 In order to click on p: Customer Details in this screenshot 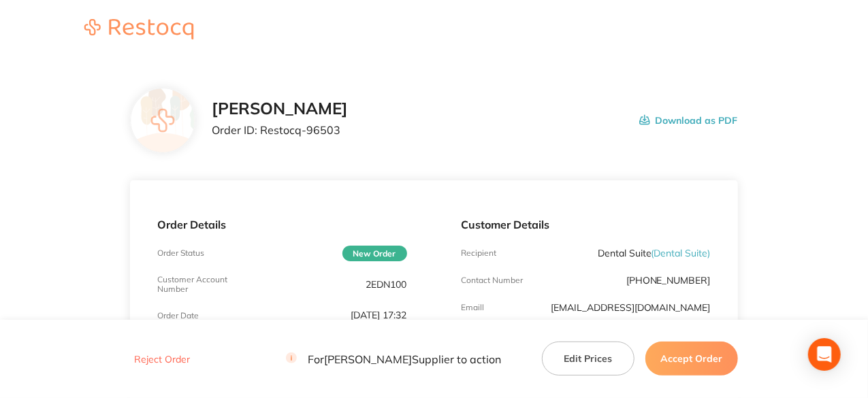, I will do `click(586, 225)`.